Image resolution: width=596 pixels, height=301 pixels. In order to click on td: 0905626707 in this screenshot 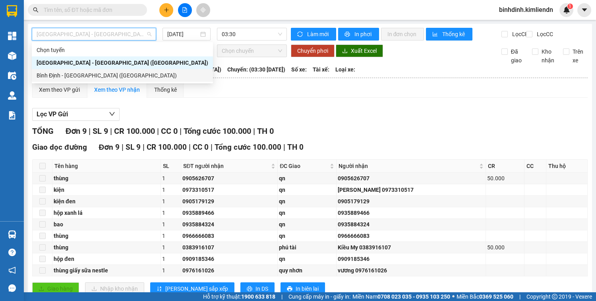, I will do `click(229, 178)`.